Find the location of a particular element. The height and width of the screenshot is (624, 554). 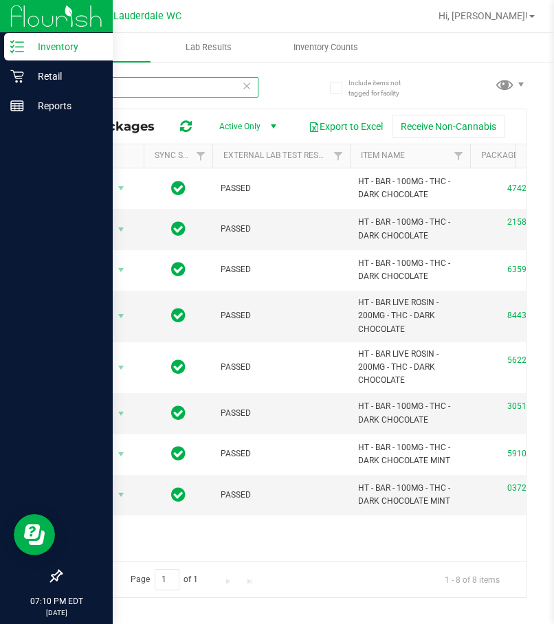

span: All Packages is located at coordinates (120, 126).